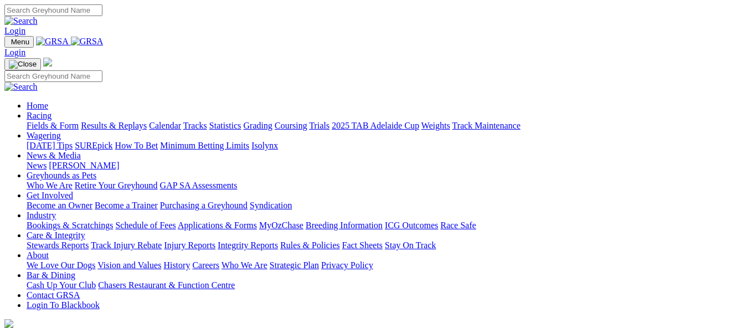 The width and height of the screenshot is (748, 328). What do you see at coordinates (20, 42) in the screenshot?
I see `span: Menu` at bounding box center [20, 42].